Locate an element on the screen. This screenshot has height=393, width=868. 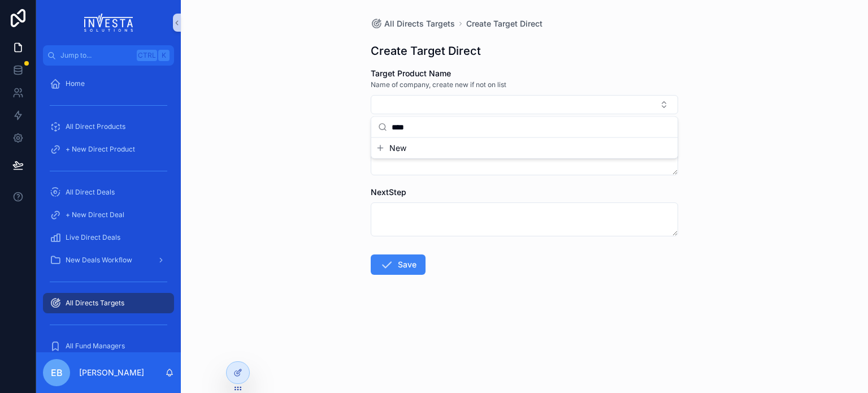
span: + New Direct Deal is located at coordinates (95, 215).